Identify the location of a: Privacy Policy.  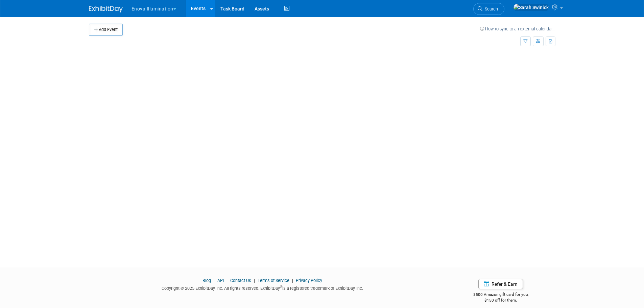
(309, 280).